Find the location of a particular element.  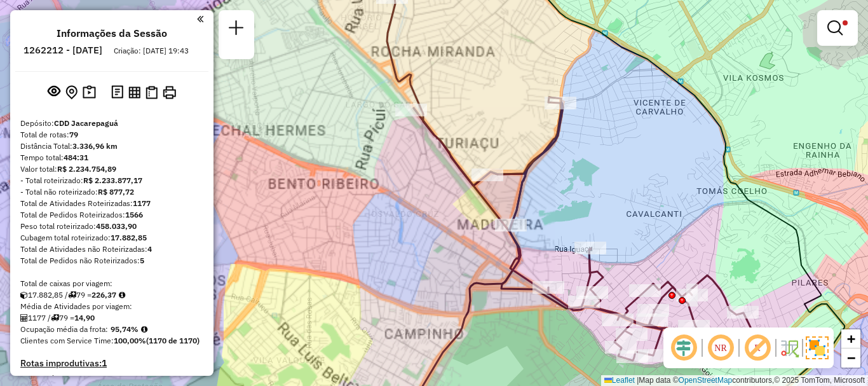

strong: 4 is located at coordinates (150, 249).